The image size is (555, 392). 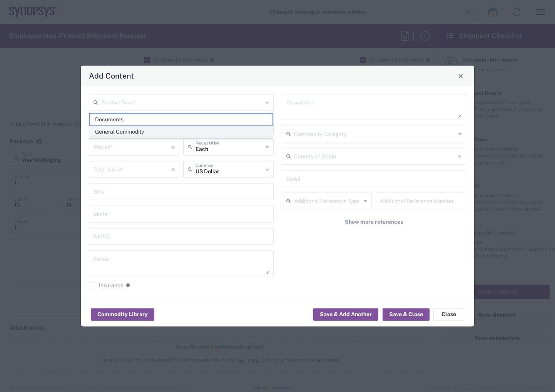 I want to click on button: Save & Close, so click(x=406, y=314).